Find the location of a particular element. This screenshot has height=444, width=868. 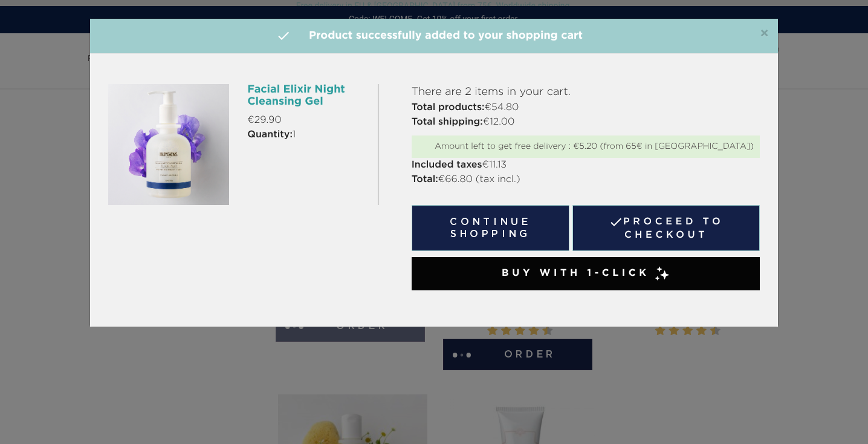

strong: Total products: is located at coordinates (448, 108).